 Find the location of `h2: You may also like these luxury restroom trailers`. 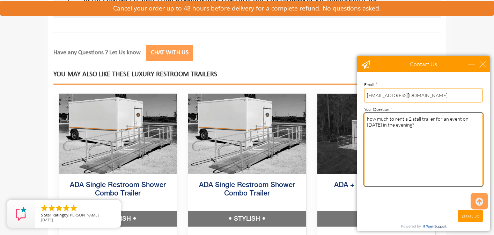

h2: You may also like these luxury restroom trailers is located at coordinates (247, 77).